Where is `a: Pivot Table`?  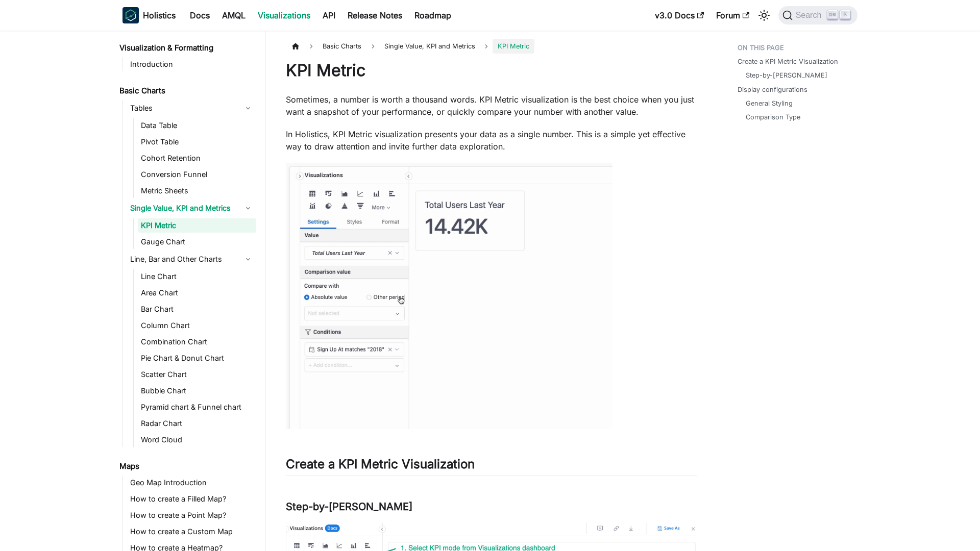 a: Pivot Table is located at coordinates (197, 142).